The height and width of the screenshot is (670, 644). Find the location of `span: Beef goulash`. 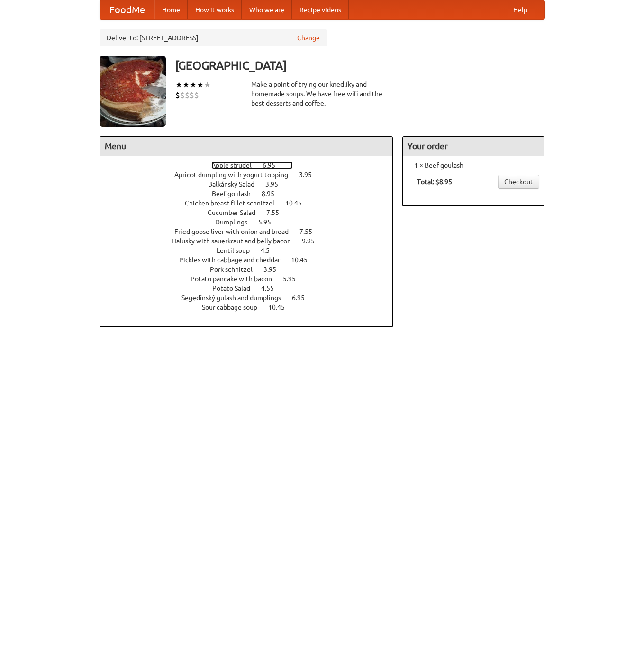

span: Beef goulash is located at coordinates (236, 193).